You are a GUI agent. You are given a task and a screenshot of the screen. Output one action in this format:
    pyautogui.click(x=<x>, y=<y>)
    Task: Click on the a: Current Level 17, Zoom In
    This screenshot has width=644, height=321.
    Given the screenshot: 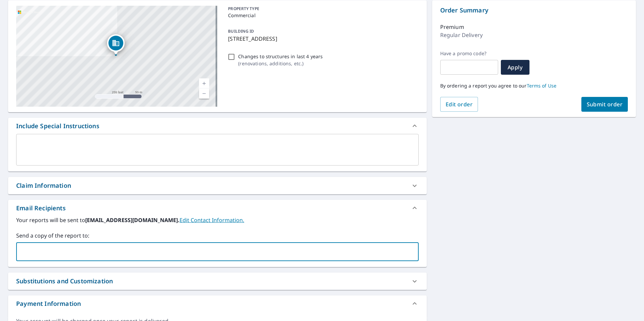 What is the action you would take?
    pyautogui.click(x=204, y=83)
    